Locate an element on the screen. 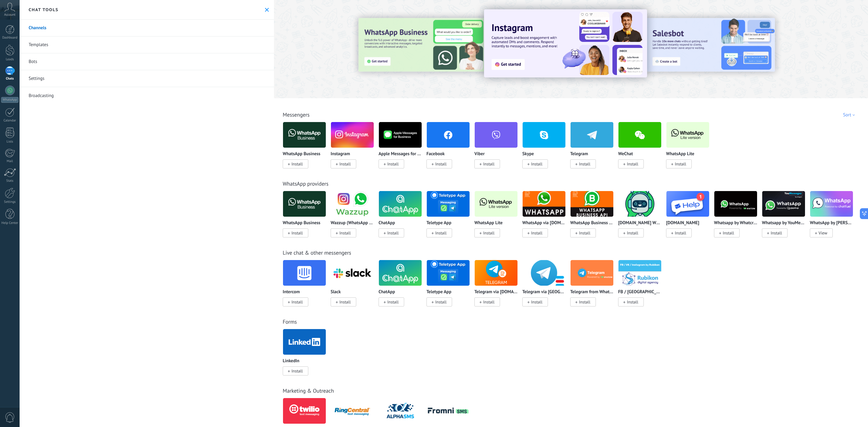 The height and width of the screenshot is (427, 868). img: Slide 1 is located at coordinates (565, 44).